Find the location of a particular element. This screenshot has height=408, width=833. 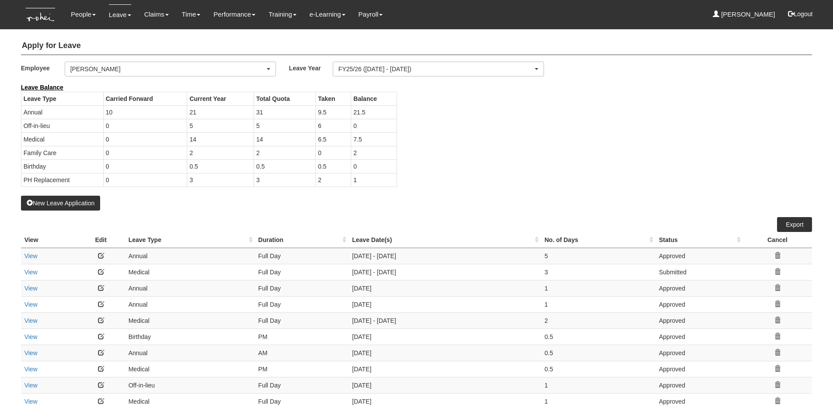

label: Employee is located at coordinates (43, 68).